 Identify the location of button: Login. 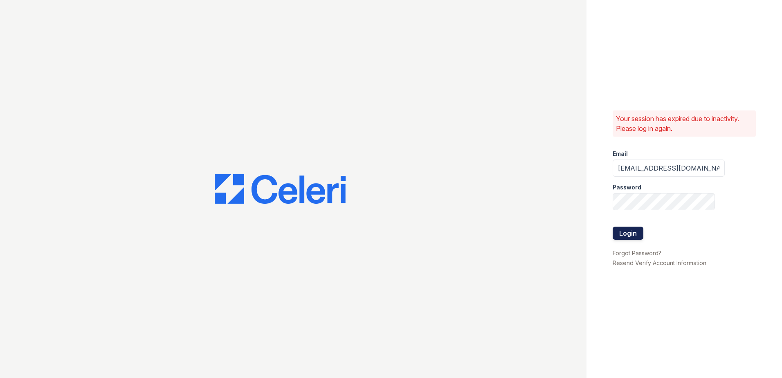
(628, 233).